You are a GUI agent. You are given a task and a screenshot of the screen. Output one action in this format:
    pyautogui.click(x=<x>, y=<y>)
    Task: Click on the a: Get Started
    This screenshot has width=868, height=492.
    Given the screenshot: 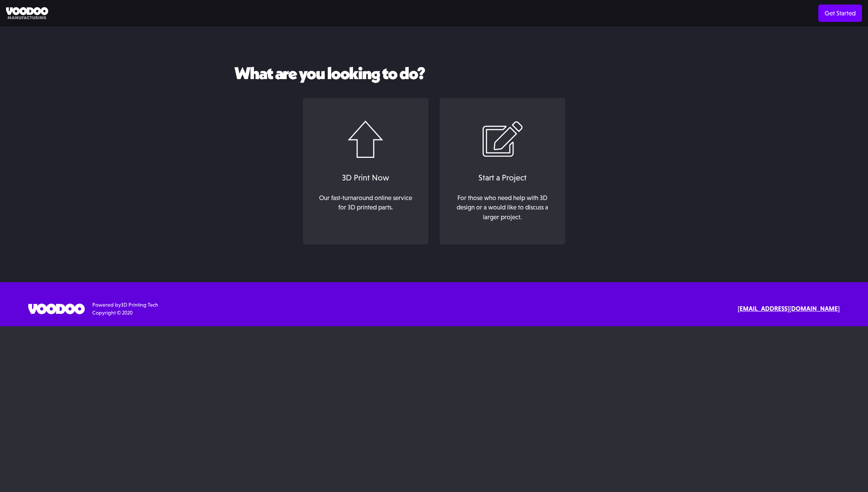 What is the action you would take?
    pyautogui.click(x=841, y=13)
    